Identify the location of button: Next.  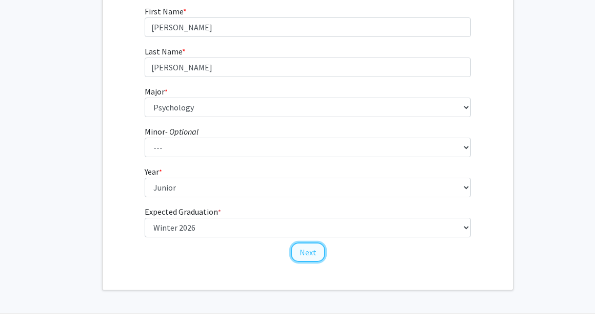
(308, 252).